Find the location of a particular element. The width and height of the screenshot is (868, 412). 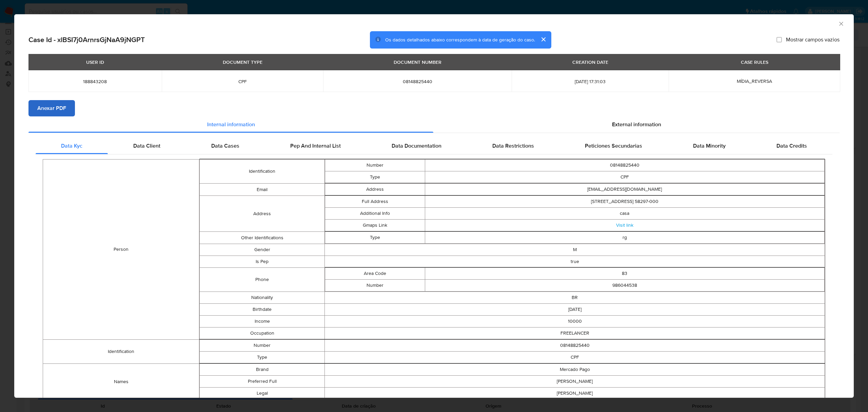

button: Anexar PDF is located at coordinates (52, 108).